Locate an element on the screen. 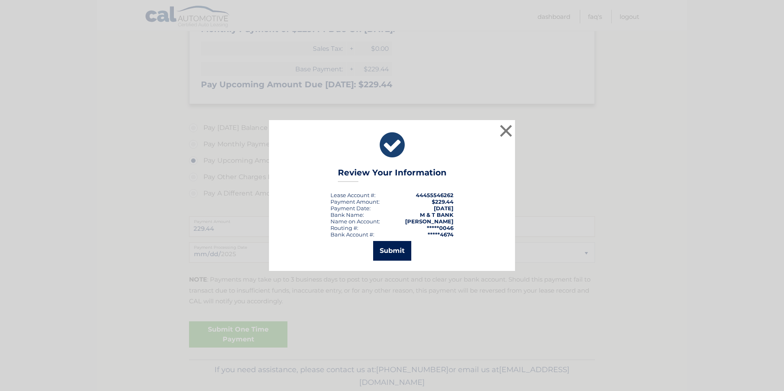  div: Name on Account: is located at coordinates (355, 221).